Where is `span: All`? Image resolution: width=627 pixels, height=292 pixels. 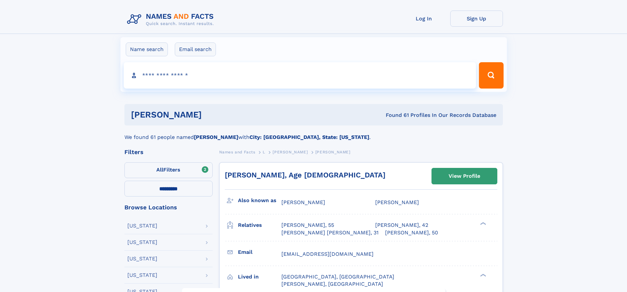 span: All is located at coordinates (160, 170).